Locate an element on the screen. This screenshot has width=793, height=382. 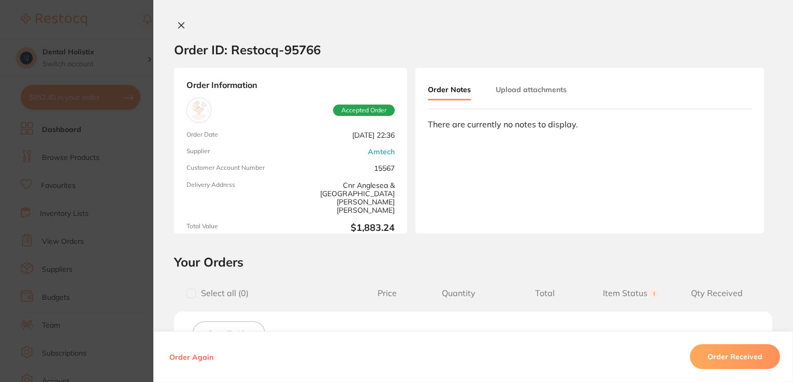
span: Total Value is located at coordinates (236, 228).